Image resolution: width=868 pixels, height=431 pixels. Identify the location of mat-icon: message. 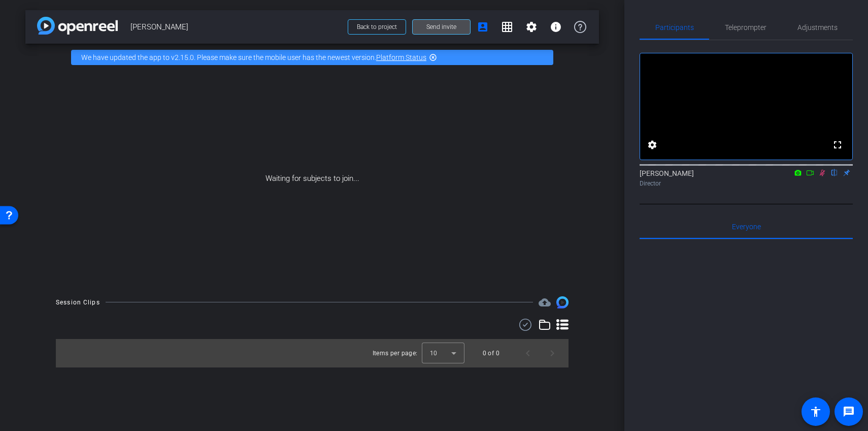
(849, 412).